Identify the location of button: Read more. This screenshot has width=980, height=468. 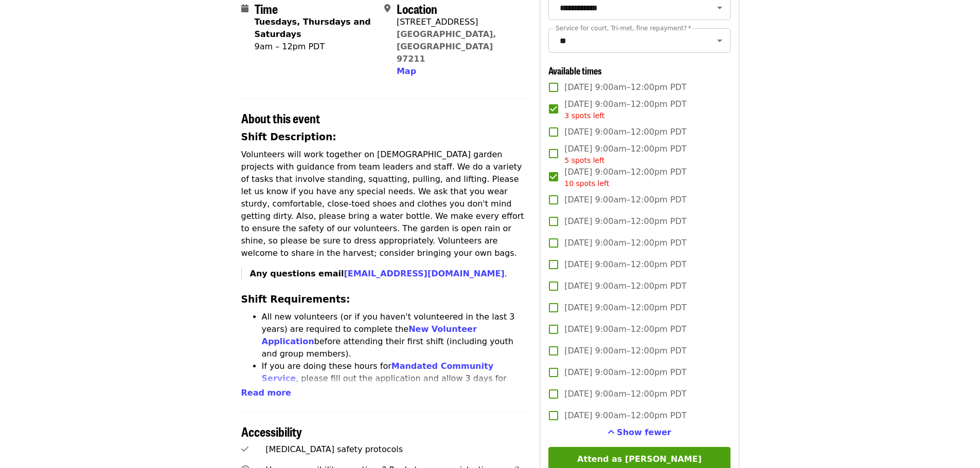
(266, 393).